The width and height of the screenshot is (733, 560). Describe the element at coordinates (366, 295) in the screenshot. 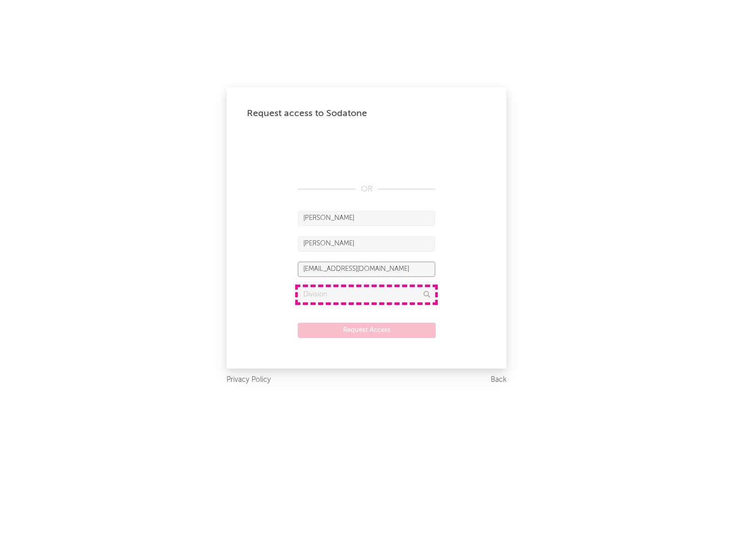

I see `input: Division` at that location.